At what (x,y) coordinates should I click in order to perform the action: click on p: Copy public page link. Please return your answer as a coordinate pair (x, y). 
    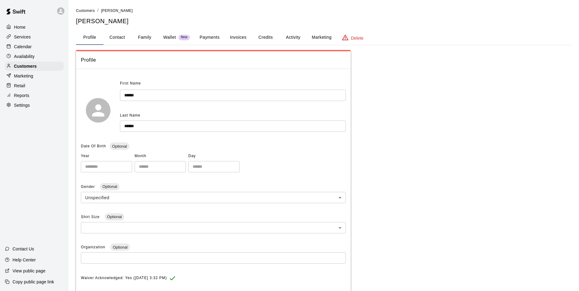
    Looking at the image, I should click on (33, 282).